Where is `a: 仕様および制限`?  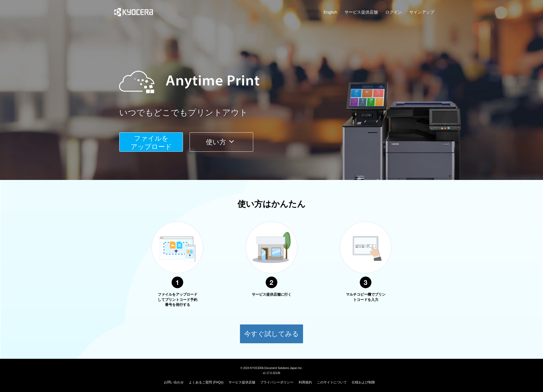 a: 仕様および制限 is located at coordinates (364, 383).